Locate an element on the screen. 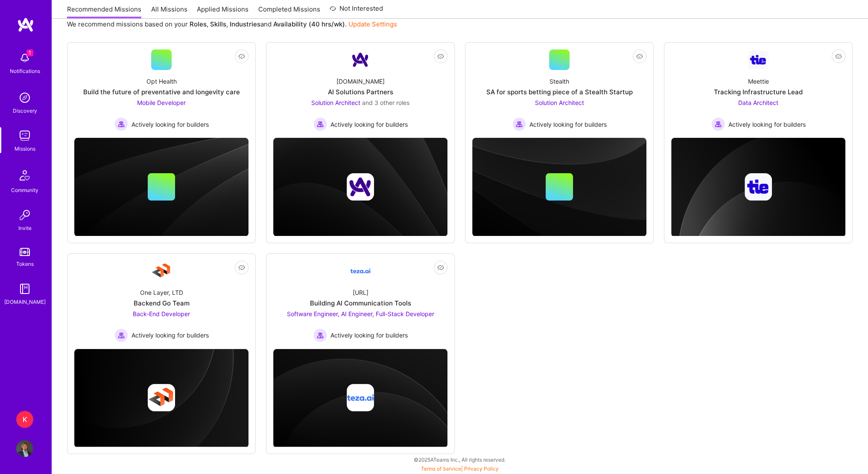 Image resolution: width=868 pixels, height=474 pixels. div: Tracking Infrastructure Lead is located at coordinates (759, 92).